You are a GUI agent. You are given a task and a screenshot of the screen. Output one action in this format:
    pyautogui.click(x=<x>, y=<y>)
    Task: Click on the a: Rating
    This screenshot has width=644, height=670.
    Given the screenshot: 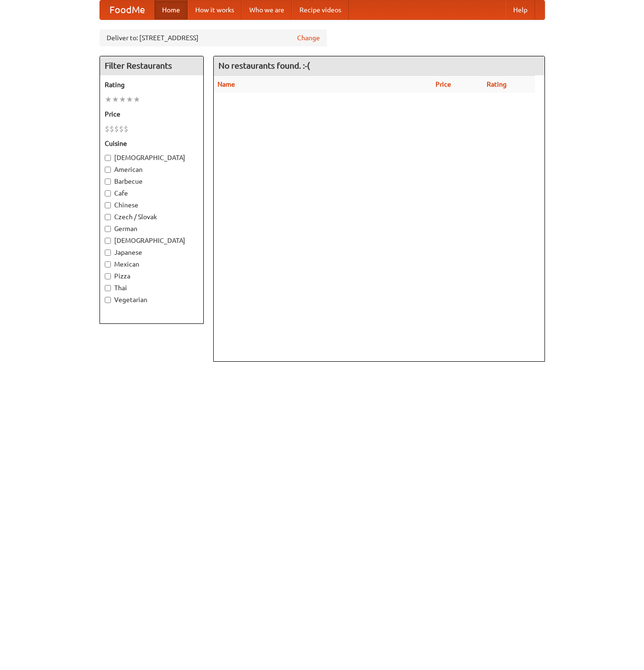 What is the action you would take?
    pyautogui.click(x=497, y=84)
    